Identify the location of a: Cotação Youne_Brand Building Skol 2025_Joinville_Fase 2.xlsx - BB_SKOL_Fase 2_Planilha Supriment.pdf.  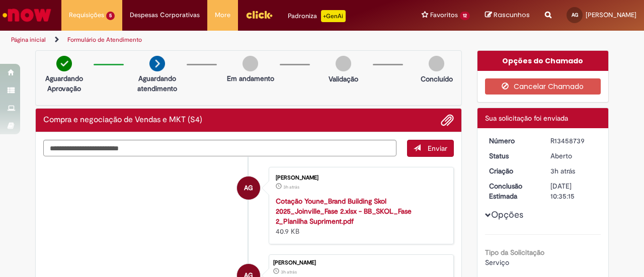
(344, 211).